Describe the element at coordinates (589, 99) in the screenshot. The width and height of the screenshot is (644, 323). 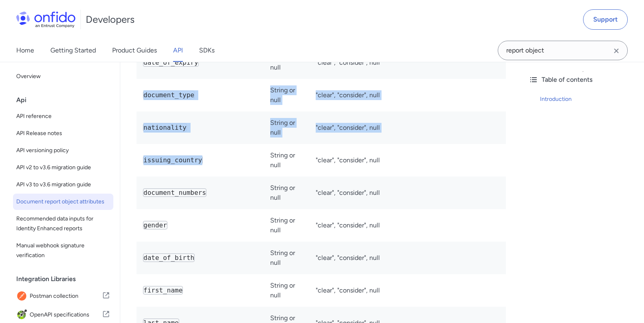
I see `a: Introduction` at that location.